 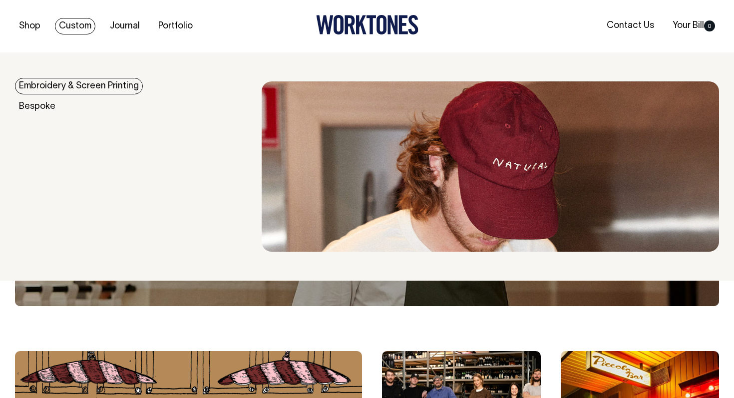 What do you see at coordinates (693, 25) in the screenshot?
I see `a: Your Bill0` at bounding box center [693, 25].